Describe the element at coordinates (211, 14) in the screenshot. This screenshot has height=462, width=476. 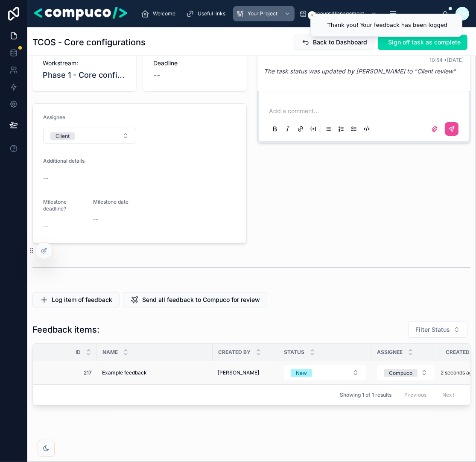
I see `span: Useful links` at that location.